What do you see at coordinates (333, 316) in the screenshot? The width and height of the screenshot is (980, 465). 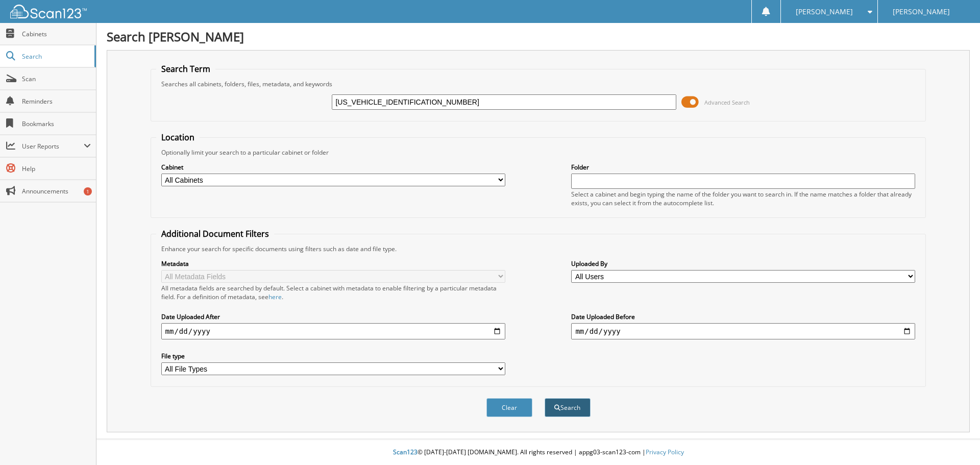 I see `label: Date Uploaded After` at bounding box center [333, 316].